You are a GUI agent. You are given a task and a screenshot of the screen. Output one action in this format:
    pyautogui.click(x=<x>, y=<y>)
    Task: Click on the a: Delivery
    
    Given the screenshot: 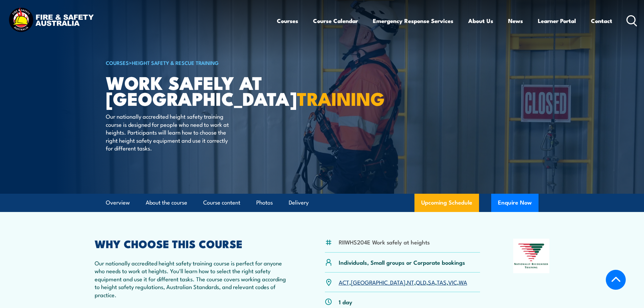 What is the action you would take?
    pyautogui.click(x=299, y=202)
    